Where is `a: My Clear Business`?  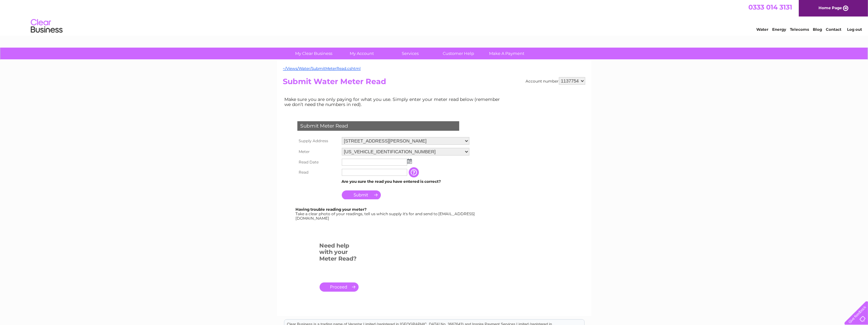
a: My Clear Business is located at coordinates (313, 54).